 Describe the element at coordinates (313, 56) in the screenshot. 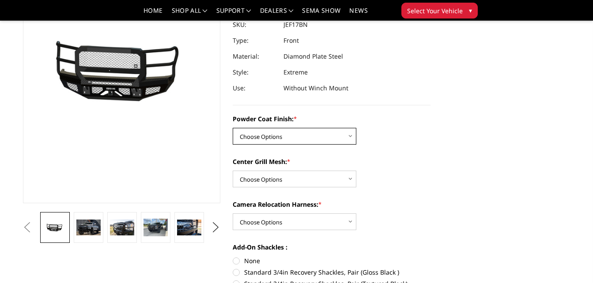

I see `dd: Diamond Plate Steel` at that location.